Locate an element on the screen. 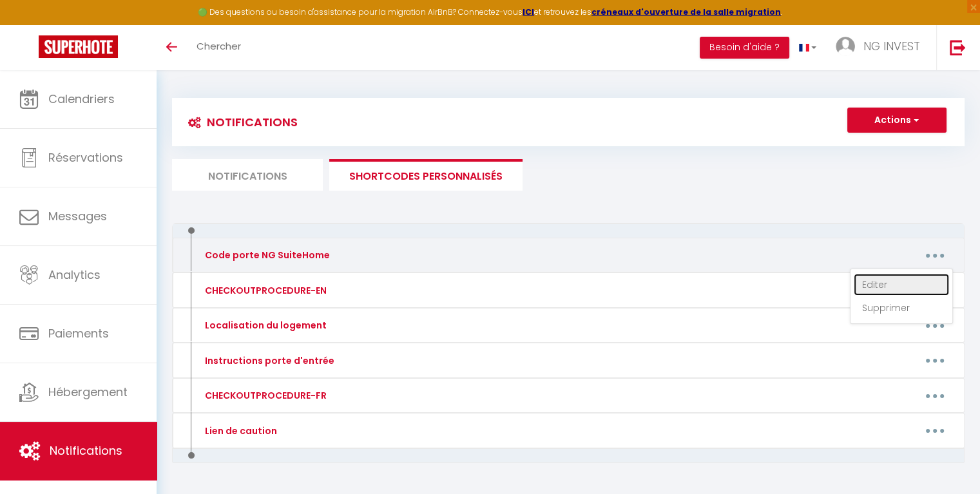  div: Instructions porte d'entrée is located at coordinates (268, 361).